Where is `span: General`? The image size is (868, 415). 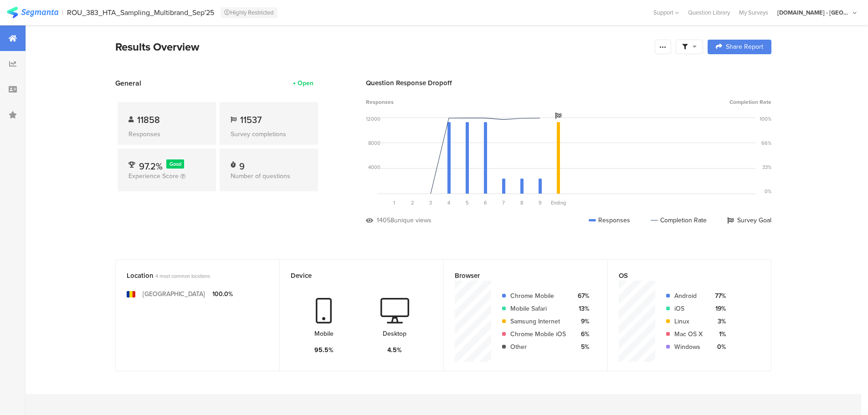 span: General is located at coordinates (128, 83).